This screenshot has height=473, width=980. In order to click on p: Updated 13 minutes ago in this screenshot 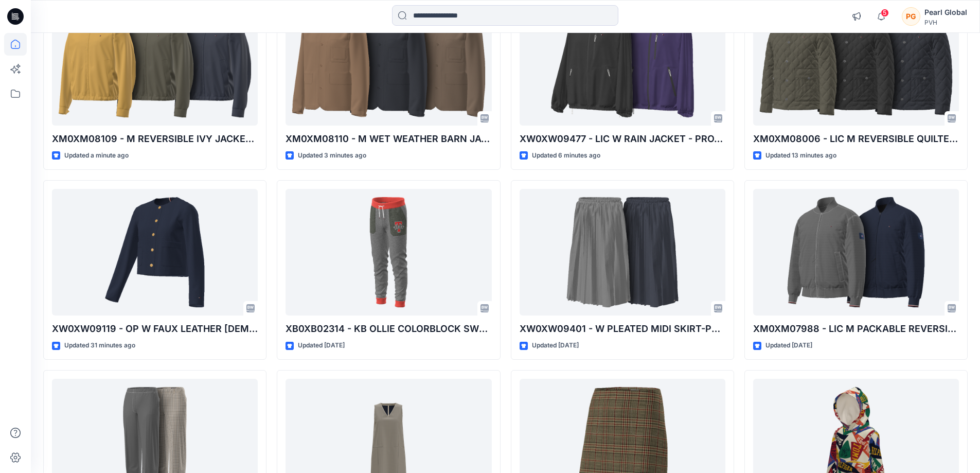, I will do `click(801, 155)`.